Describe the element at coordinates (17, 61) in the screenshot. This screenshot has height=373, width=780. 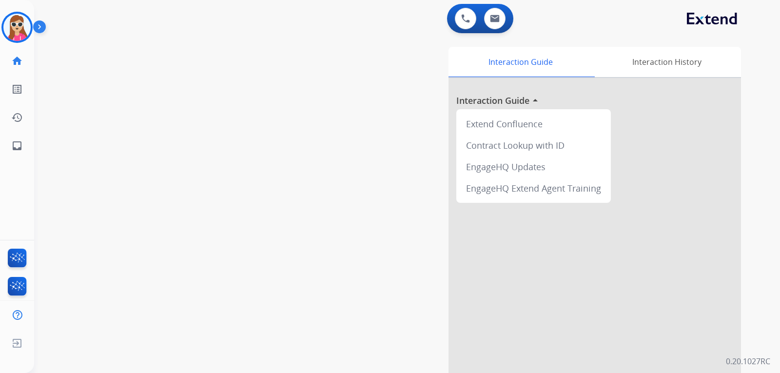
I see `mat-icon: home` at that location.